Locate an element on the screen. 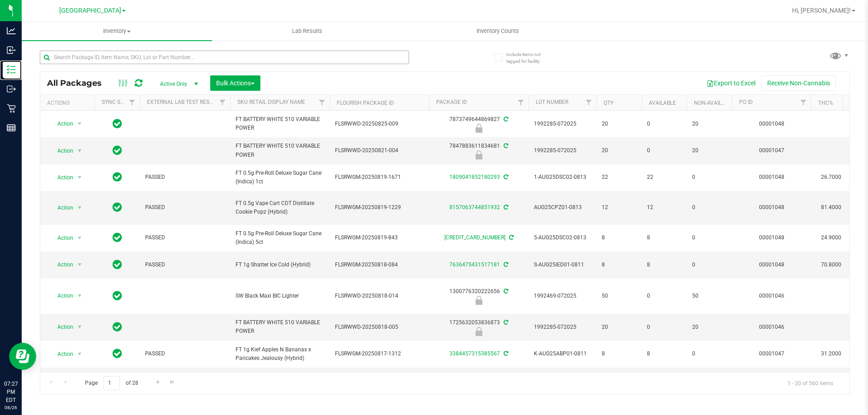 Image resolution: width=868 pixels, height=415 pixels. a: Inventory is located at coordinates (117, 31).